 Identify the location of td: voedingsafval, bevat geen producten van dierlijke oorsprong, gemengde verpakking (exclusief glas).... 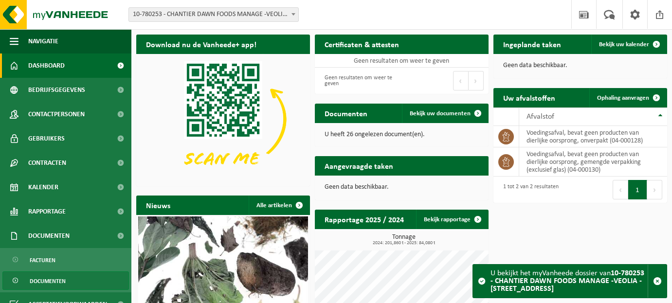
(593, 162).